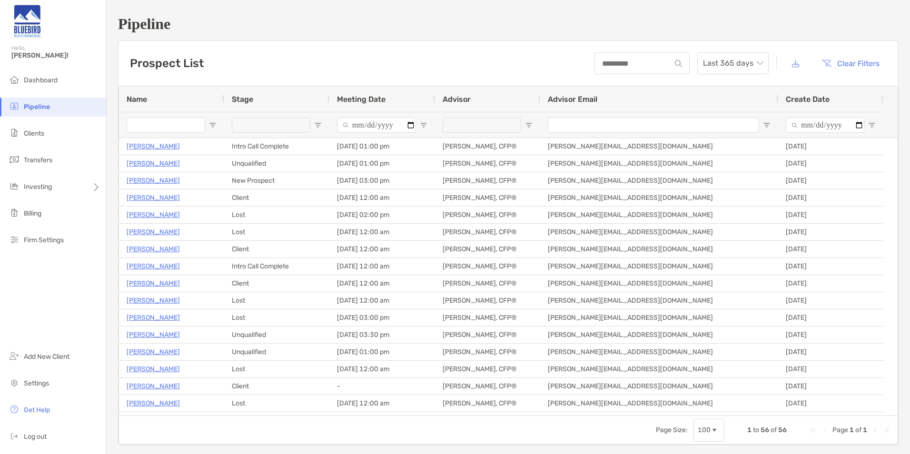 The width and height of the screenshot is (910, 454). I want to click on span: Pipeline, so click(37, 107).